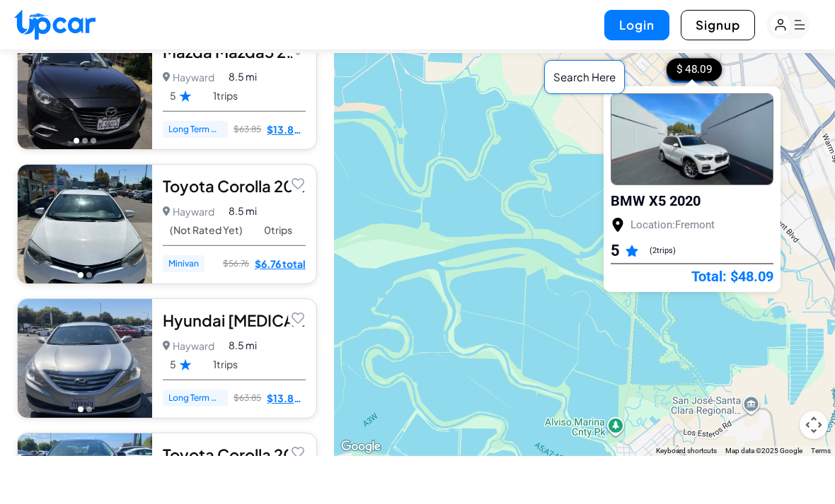 The width and height of the screenshot is (835, 504). I want to click on span: Minivan, so click(184, 264).